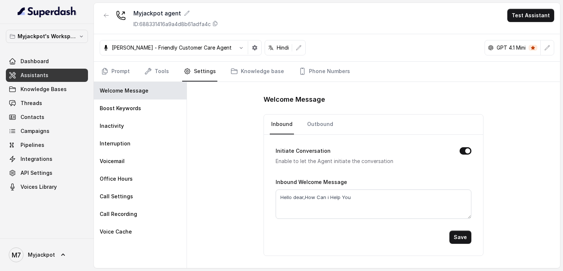  What do you see at coordinates (47, 117) in the screenshot?
I see `a: Contacts` at bounding box center [47, 117].